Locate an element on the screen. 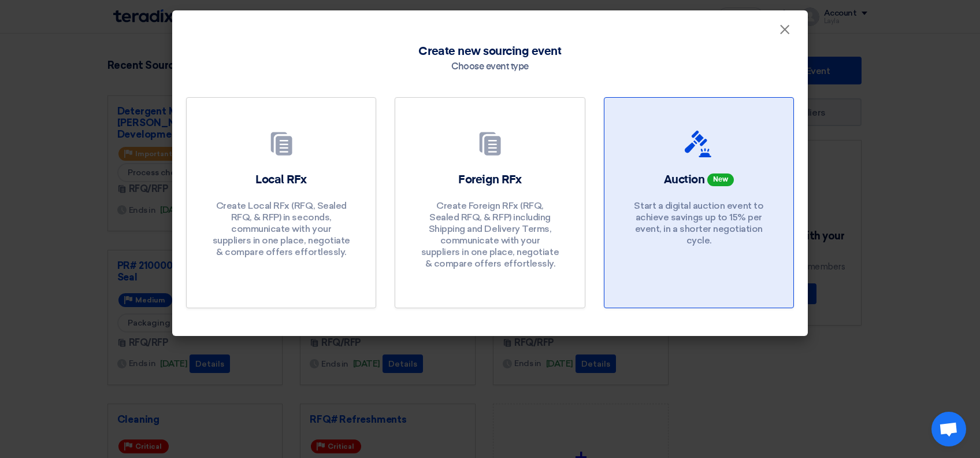 Image resolution: width=980 pixels, height=458 pixels. p: Create Local RFx (RFQ, Sealed RFQ, & RFP) in seconds, communicate with your suppliers in one plac... is located at coordinates (282, 229).